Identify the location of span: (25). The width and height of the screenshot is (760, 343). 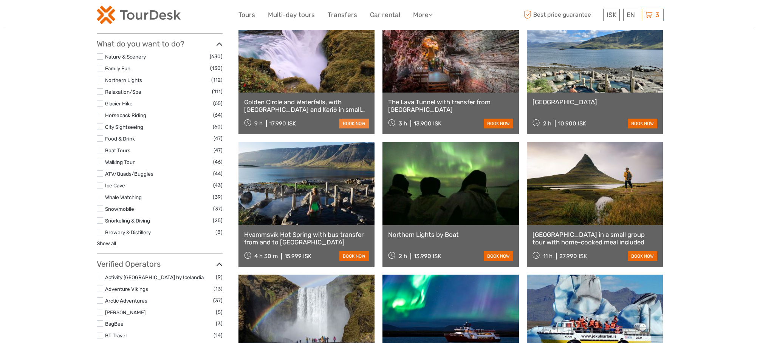
(218, 220).